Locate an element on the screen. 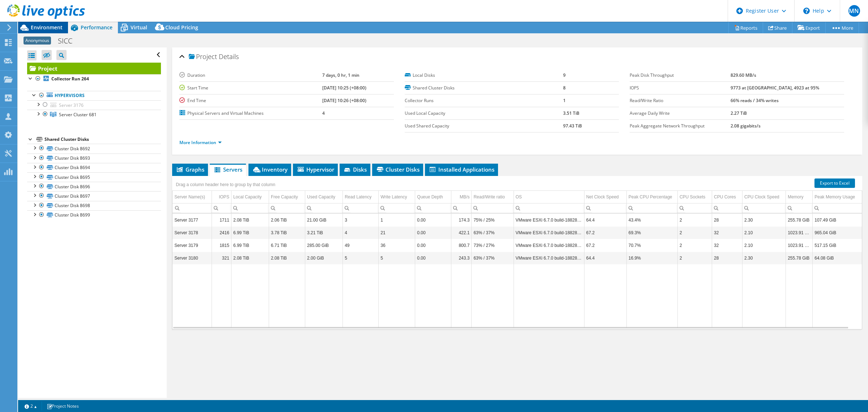 The image size is (868, 412). a: Hypervisors is located at coordinates (94, 96).